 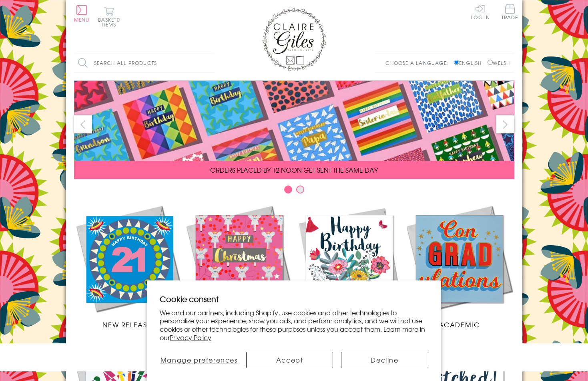 What do you see at coordinates (129, 267) in the screenshot?
I see `a: New Releases` at bounding box center [129, 267].